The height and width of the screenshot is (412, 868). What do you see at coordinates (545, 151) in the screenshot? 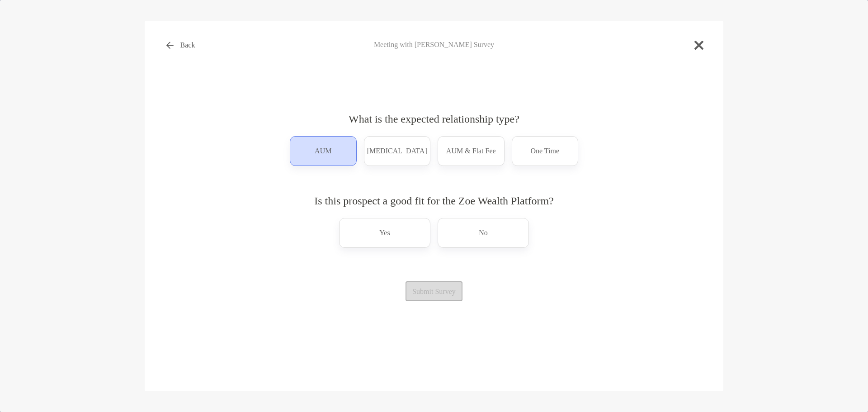
I see `p: One Time` at bounding box center [545, 151].